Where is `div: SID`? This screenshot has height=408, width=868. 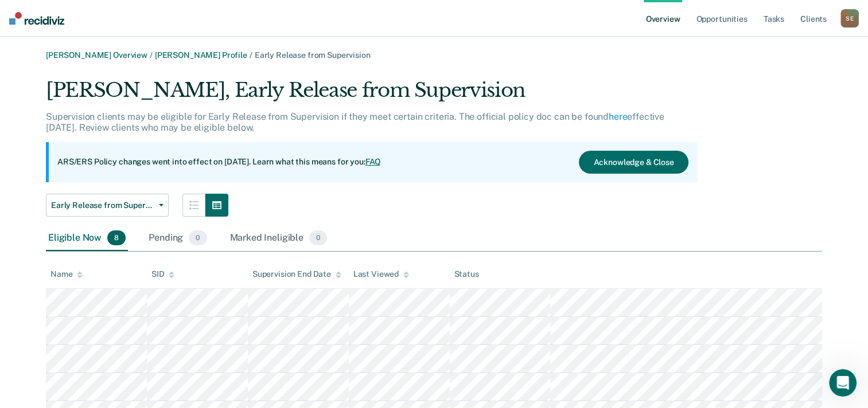
div: SID is located at coordinates (163, 274).